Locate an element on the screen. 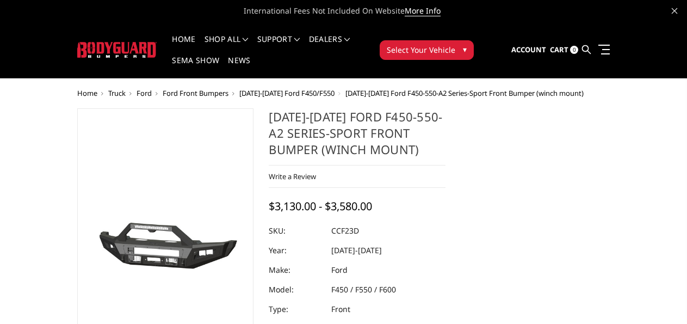  dt: Type: is located at coordinates (296, 309).